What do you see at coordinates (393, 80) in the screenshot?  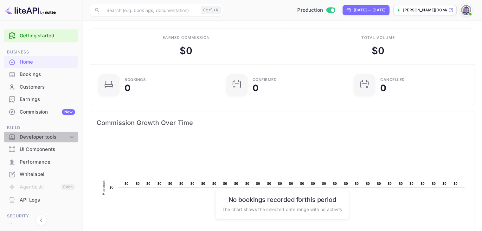 I see `div: CANCELLED` at bounding box center [393, 80].